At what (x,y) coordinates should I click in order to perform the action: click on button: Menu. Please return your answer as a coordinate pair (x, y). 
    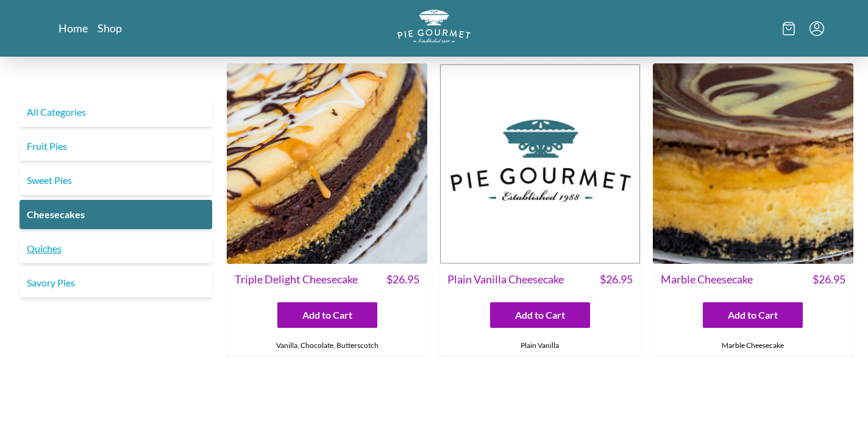
    Looking at the image, I should click on (817, 29).